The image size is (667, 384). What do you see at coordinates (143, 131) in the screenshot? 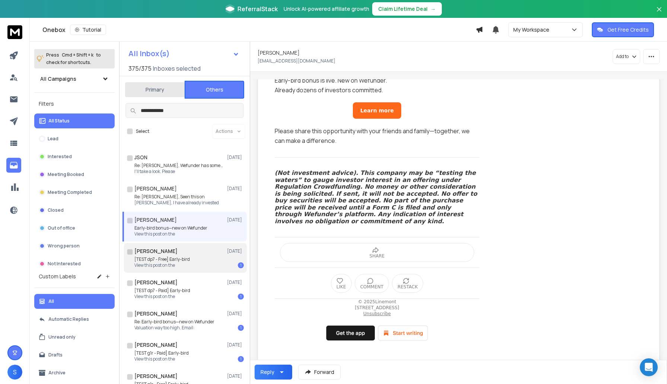
I see `label: Select` at bounding box center [143, 131].